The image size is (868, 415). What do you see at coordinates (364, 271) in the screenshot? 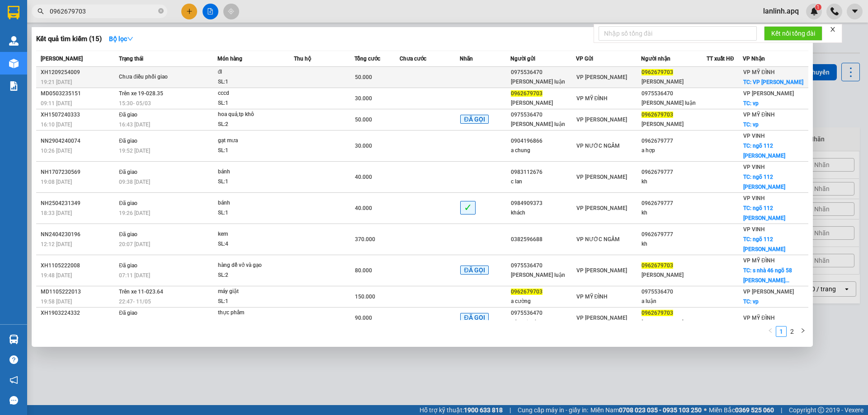
I see `span: 80.000` at bounding box center [364, 271].